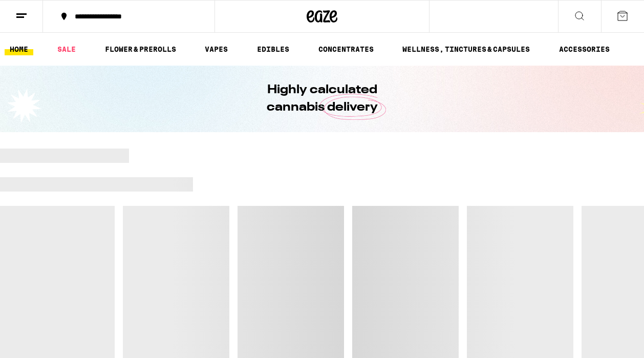 This screenshot has height=358, width=644. What do you see at coordinates (584, 49) in the screenshot?
I see `a: ACCESSORIES` at bounding box center [584, 49].